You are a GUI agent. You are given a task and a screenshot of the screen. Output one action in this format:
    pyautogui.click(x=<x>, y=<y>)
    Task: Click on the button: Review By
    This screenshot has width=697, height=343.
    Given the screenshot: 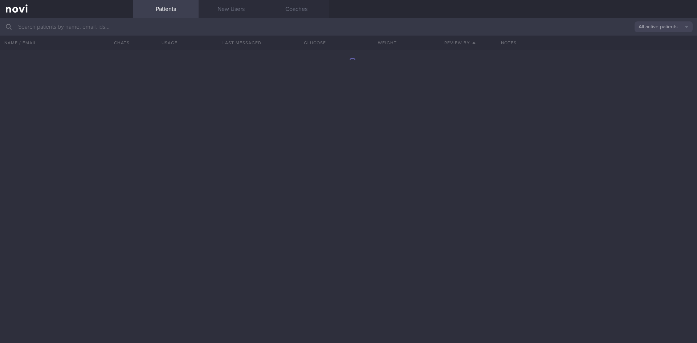 What is the action you would take?
    pyautogui.click(x=460, y=43)
    